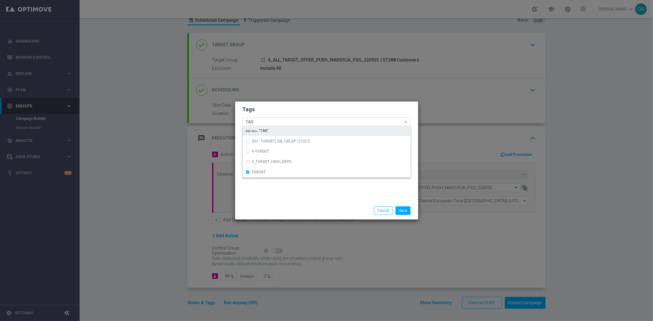  I want to click on div: (CH - TARGET) ZB_100_EP 121223, so click(327, 141).